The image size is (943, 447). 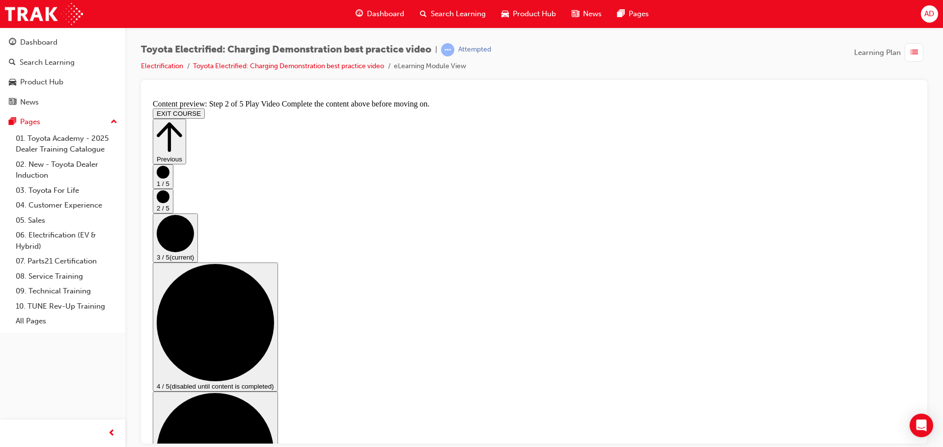 What do you see at coordinates (385, 14) in the screenshot?
I see `span: Dashboard` at bounding box center [385, 14].